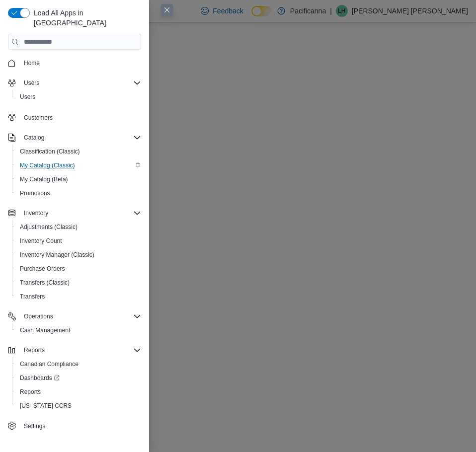 The width and height of the screenshot is (476, 452). I want to click on a: Promotions, so click(35, 194).